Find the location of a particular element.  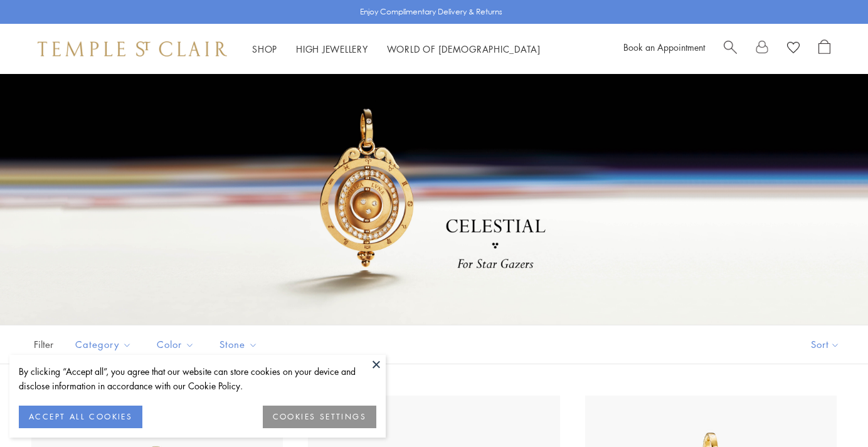

a: High JewelleryHigh Jewellery is located at coordinates (332, 49).